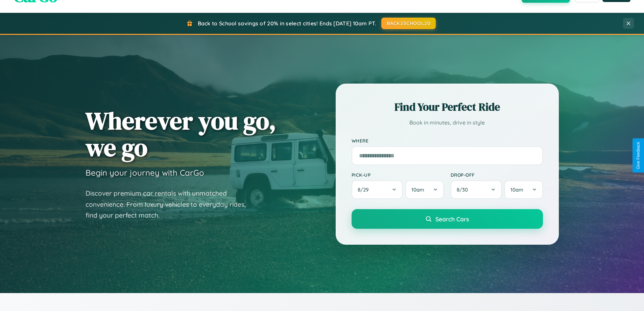  What do you see at coordinates (452, 219) in the screenshot?
I see `span: Search Cars` at bounding box center [452, 219].